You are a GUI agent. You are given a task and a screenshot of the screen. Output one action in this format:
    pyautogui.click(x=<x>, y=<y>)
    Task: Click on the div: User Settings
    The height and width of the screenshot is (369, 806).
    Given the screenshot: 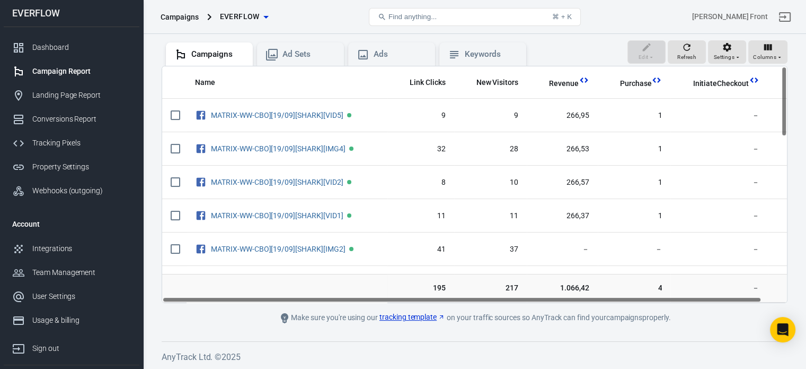 What is the action you would take?
    pyautogui.click(x=82, y=296)
    